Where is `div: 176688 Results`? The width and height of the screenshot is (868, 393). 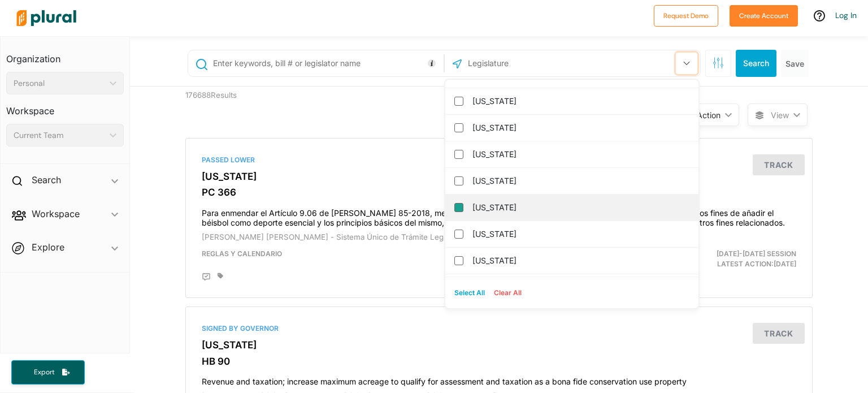 div: 176688 Results is located at coordinates (257, 108).